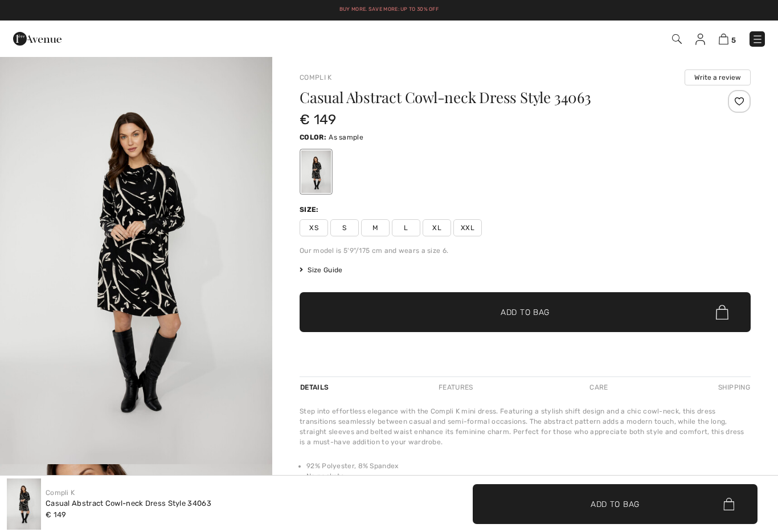 This screenshot has width=778, height=532. Describe the element at coordinates (723, 39) in the screenshot. I see `img: Shopping Bag` at that location.